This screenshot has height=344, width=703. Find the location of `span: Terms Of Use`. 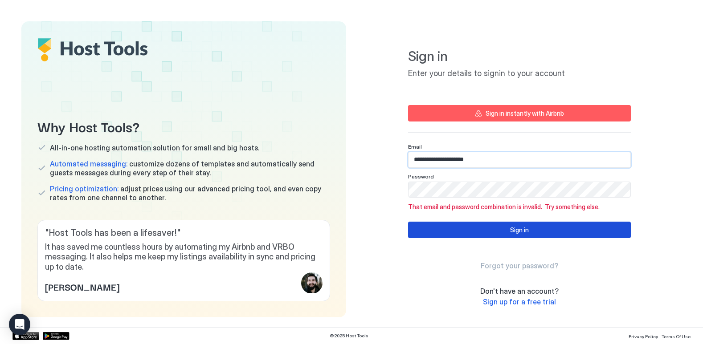

span: Terms Of Use is located at coordinates (676, 337).